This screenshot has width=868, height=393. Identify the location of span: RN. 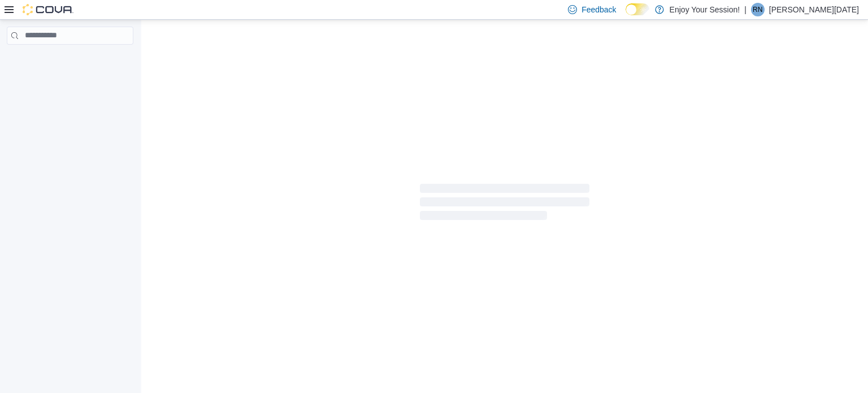
(757, 10).